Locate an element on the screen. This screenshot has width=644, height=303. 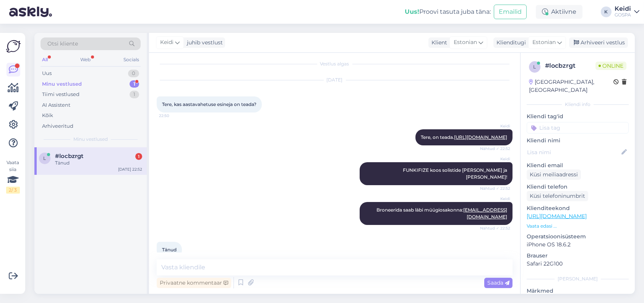
div: Kõik is located at coordinates (47, 116).